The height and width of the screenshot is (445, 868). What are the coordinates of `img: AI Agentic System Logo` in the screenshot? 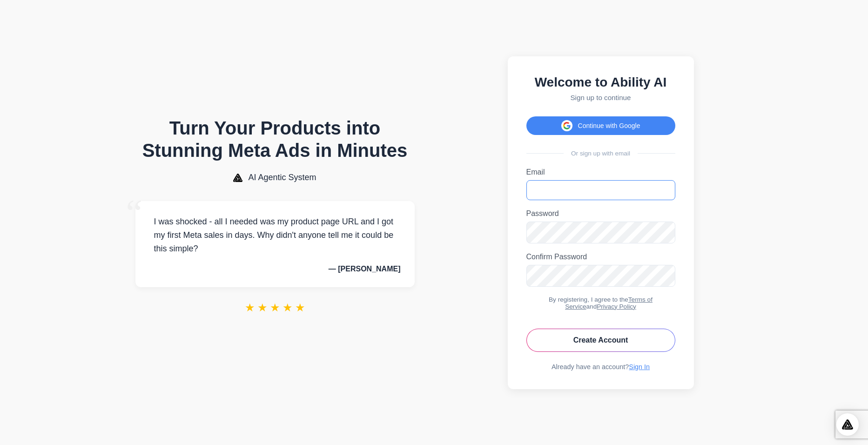 It's located at (238, 178).